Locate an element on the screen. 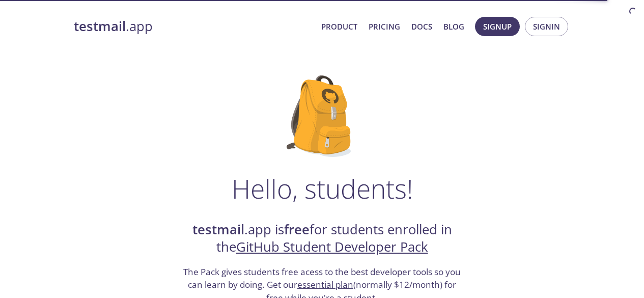 This screenshot has height=298, width=644. h2: .app is for students enrolled in the is located at coordinates (323, 239).